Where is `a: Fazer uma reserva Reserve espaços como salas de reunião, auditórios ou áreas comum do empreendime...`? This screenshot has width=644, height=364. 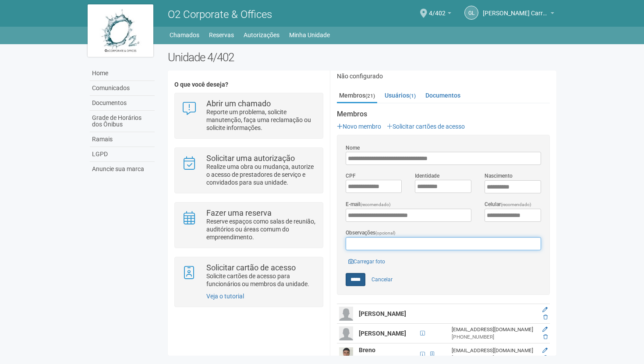
a: Fazer uma reserva Reserve espaços como salas de reunião, auditórios ou áreas comum do empreendime... is located at coordinates (249, 224).